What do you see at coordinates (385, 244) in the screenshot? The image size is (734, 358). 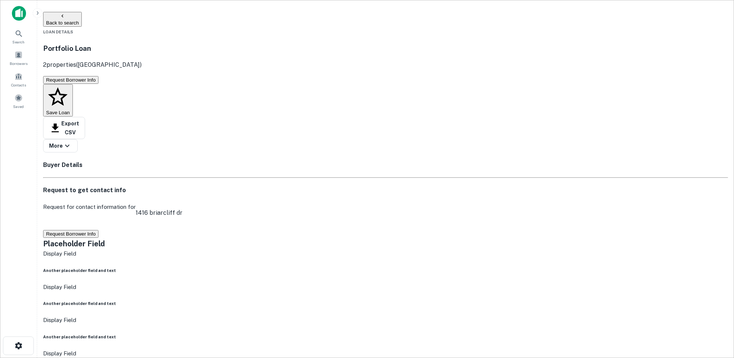 I see `h5: Placeholder Field` at bounding box center [385, 244].